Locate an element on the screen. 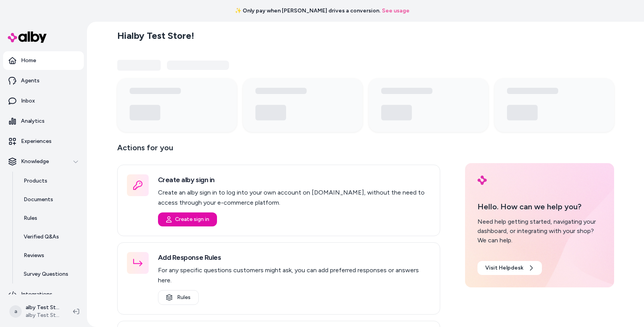  p: Products is located at coordinates (35, 181).